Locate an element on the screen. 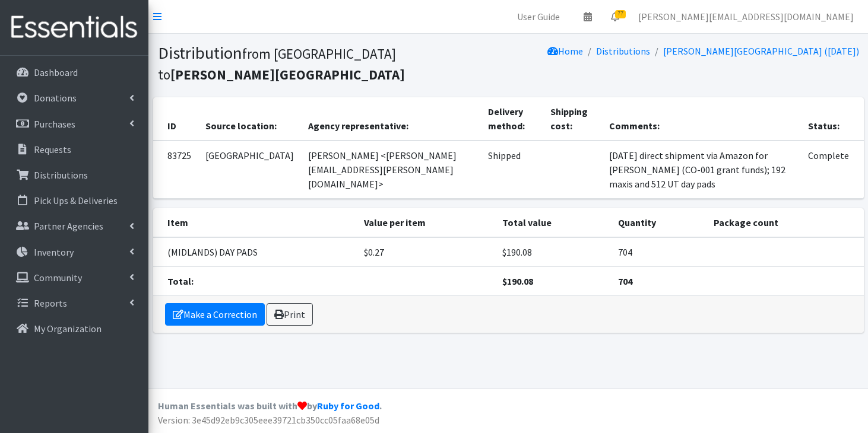  p: Purchases is located at coordinates (54, 124).